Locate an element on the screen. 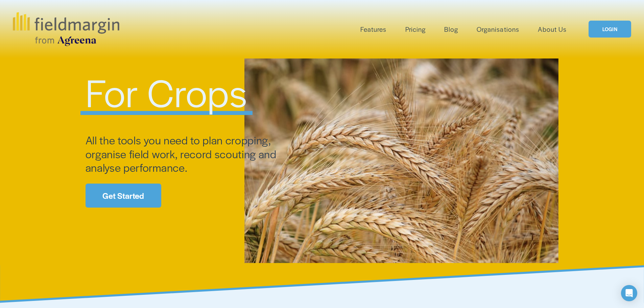 The image size is (644, 308). a: About Us is located at coordinates (552, 29).